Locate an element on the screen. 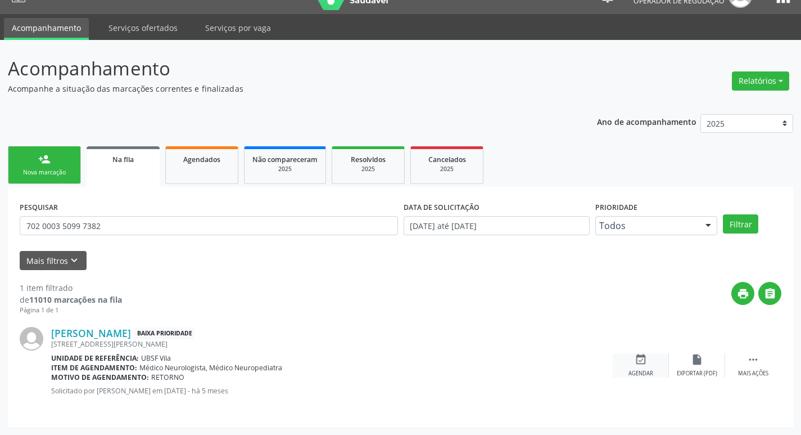 The height and width of the screenshot is (435, 801). span: UBSF Vila is located at coordinates (156, 358).